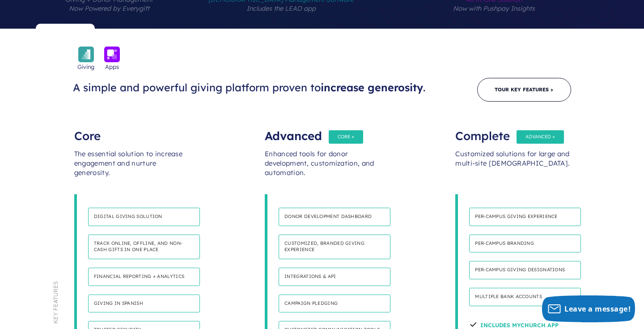  I want to click on h4: Financial reporting + analytics, so click(144, 276).